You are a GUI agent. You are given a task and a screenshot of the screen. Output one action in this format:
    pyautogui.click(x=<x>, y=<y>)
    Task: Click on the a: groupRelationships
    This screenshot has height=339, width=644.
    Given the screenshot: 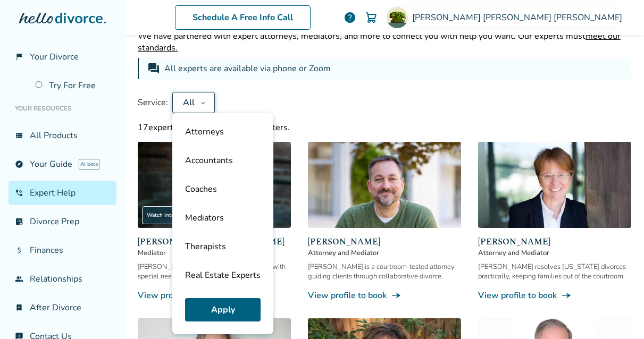 What is the action you would take?
    pyautogui.click(x=62, y=279)
    